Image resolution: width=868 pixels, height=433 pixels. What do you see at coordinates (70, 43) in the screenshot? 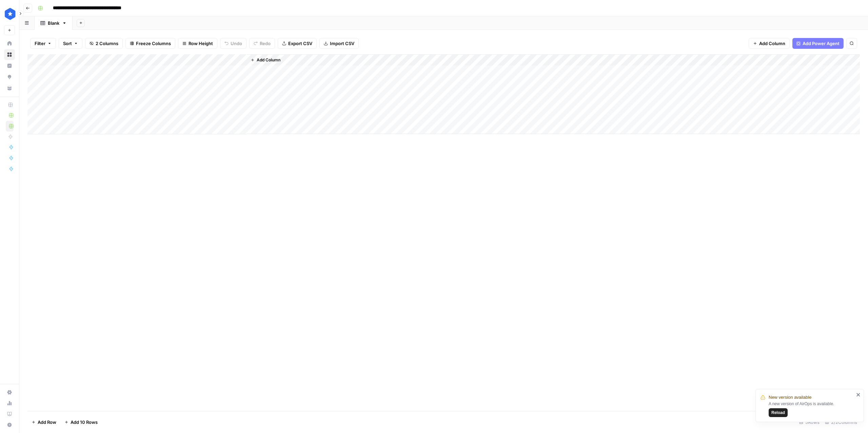
I see `button: Sort` at bounding box center [70, 43].